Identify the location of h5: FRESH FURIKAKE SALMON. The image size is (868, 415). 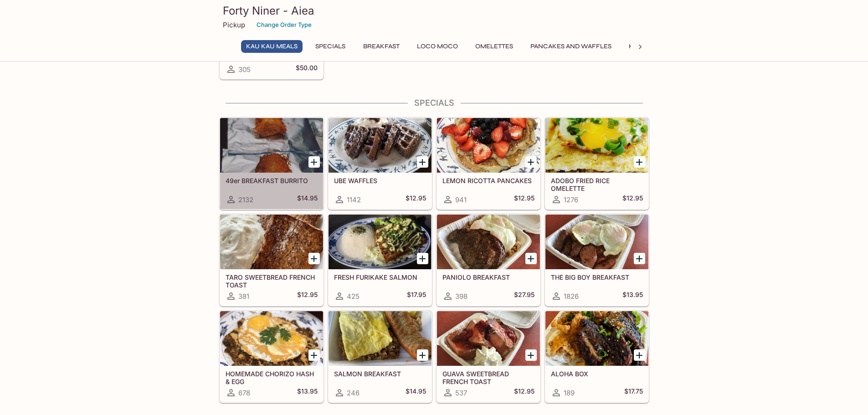
(380, 277).